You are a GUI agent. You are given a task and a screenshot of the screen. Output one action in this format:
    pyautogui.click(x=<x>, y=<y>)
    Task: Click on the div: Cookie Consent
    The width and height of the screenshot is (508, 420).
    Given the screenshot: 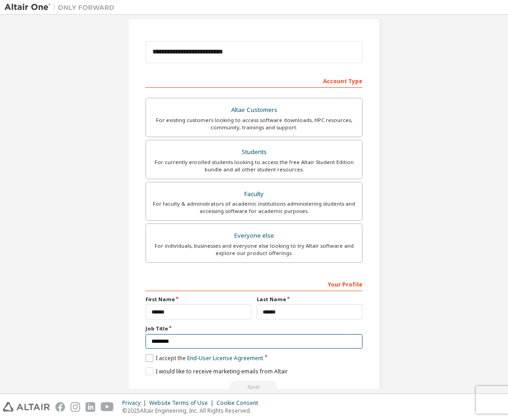 What is the action you would take?
    pyautogui.click(x=240, y=403)
    